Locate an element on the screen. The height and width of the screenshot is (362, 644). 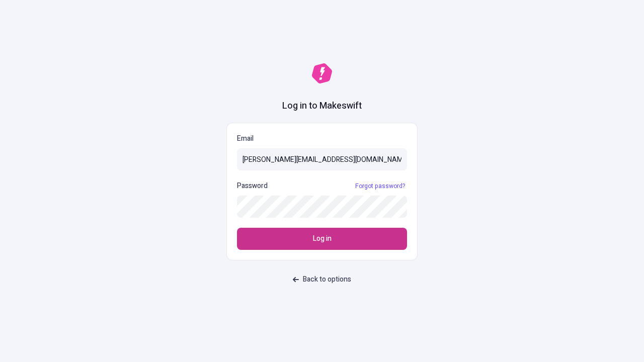
p: Password is located at coordinates (252, 186).